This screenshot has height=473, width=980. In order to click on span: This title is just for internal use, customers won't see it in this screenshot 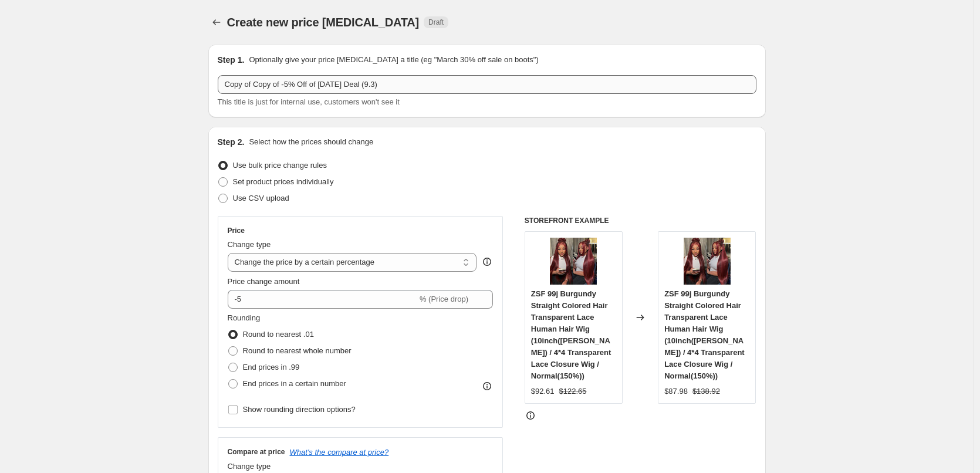, I will do `click(309, 102)`.